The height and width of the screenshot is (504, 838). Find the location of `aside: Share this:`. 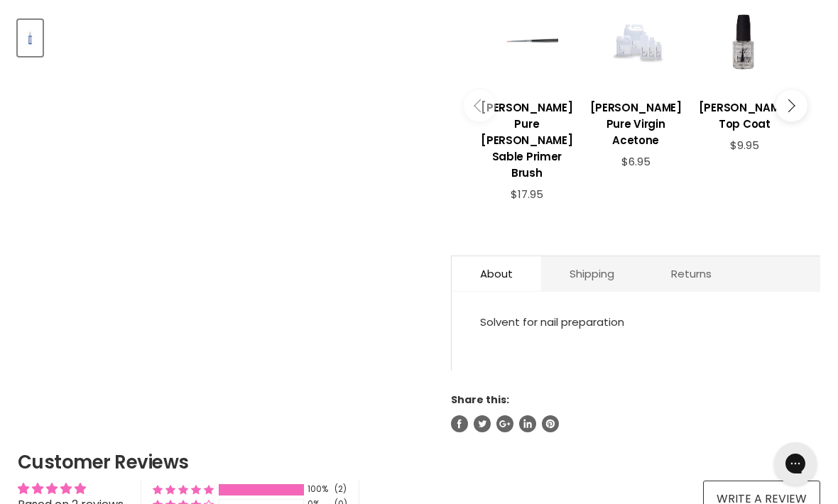

aside: Share this: is located at coordinates (636, 412).